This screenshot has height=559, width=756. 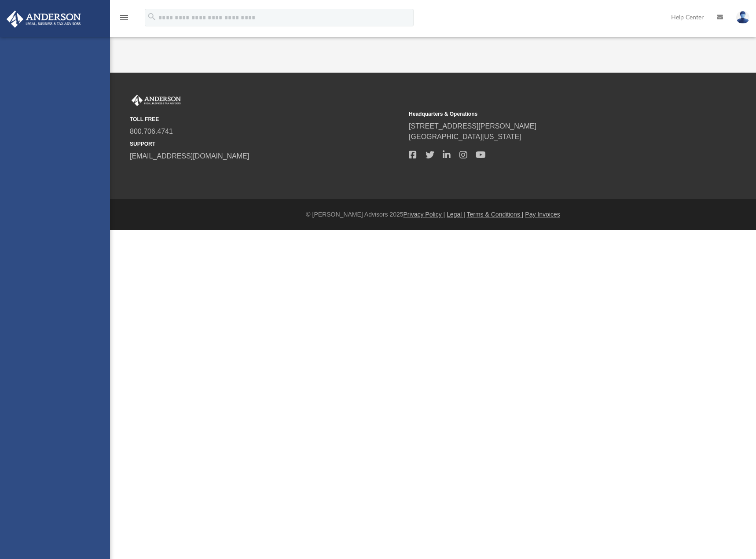 What do you see at coordinates (151, 131) in the screenshot?
I see `a: 800.706.4741` at bounding box center [151, 131].